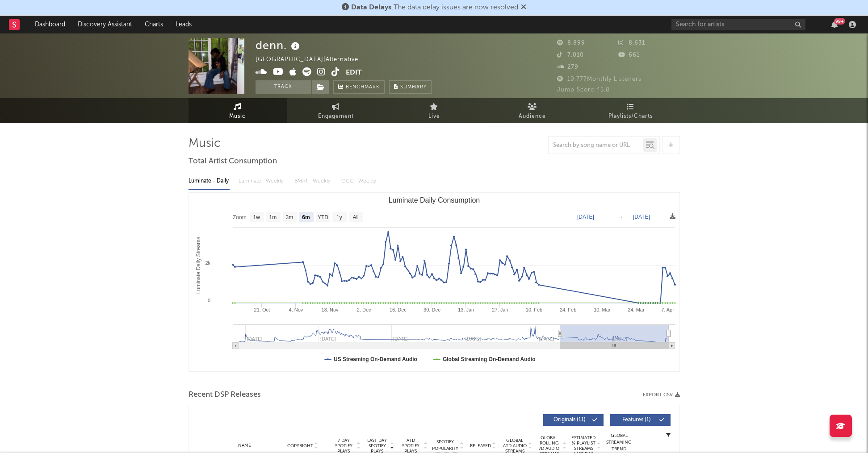 Image resolution: width=868 pixels, height=453 pixels. I want to click on span: Originals ( 11 ), so click(570, 420).